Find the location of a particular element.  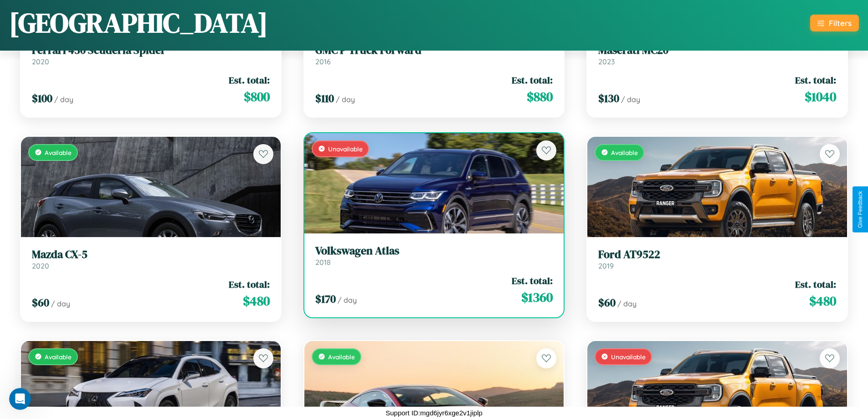

a: Ferrari 430 Scuderia Spider2020 is located at coordinates (151, 55).